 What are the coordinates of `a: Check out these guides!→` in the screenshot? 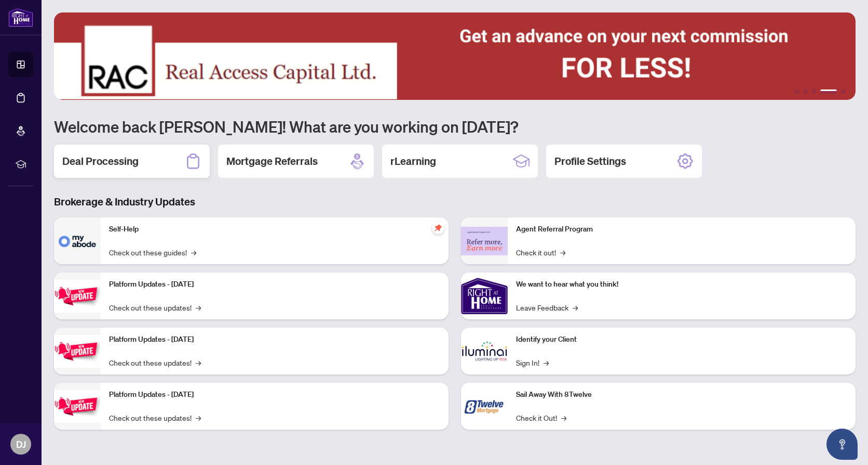 It's located at (153, 252).